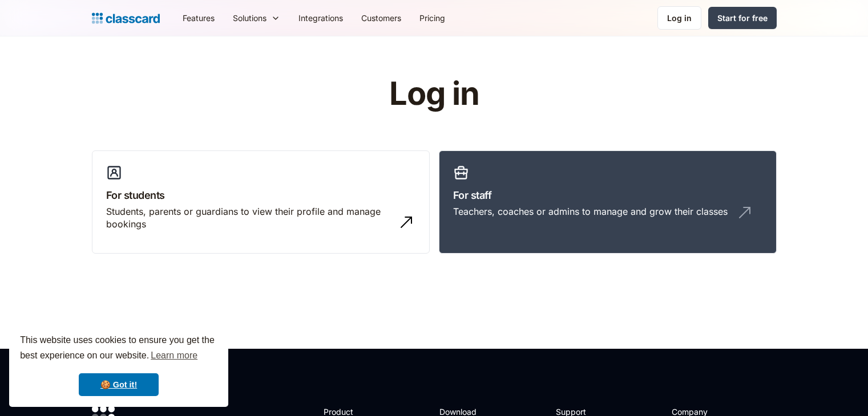 This screenshot has height=416, width=868. Describe the element at coordinates (742, 18) in the screenshot. I see `div: Start for free` at that location.